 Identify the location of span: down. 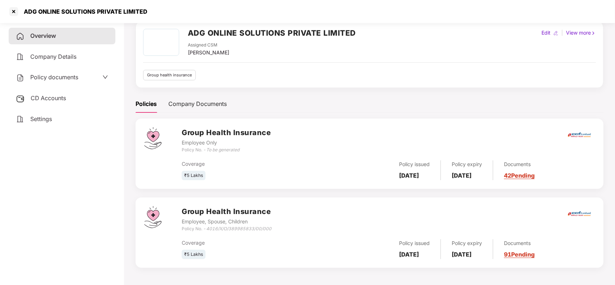
(105, 77).